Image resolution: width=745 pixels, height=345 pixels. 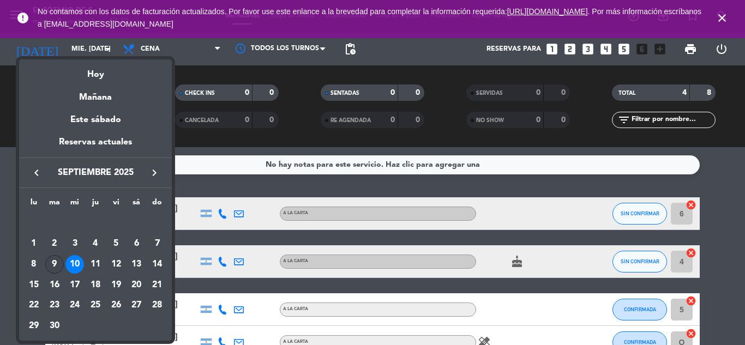 What do you see at coordinates (116, 306) in the screenshot?
I see `td: 26 de septiembre de 2025` at bounding box center [116, 306].